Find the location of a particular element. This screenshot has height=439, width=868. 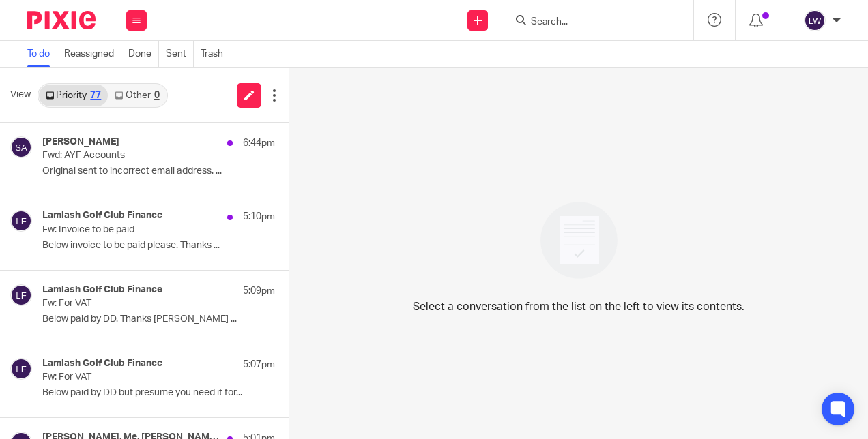

input: Search is located at coordinates (591, 22).